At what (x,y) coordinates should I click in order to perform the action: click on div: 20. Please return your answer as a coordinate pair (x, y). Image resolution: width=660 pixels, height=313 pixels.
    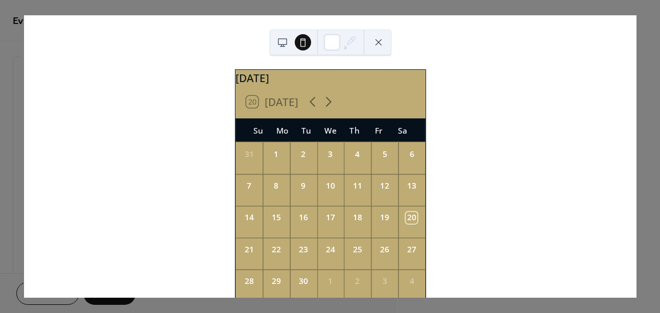
    Looking at the image, I should click on (411, 218).